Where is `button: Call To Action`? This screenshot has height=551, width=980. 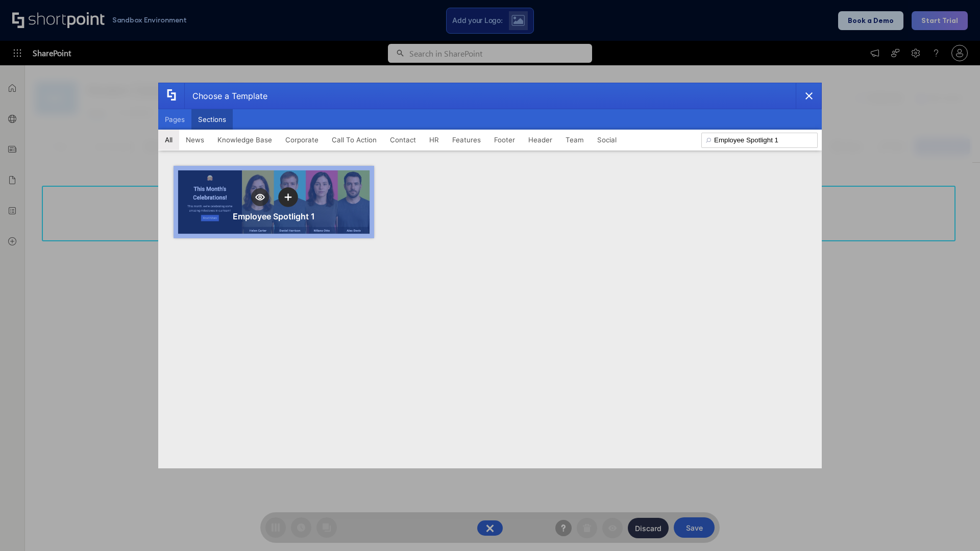 button: Call To Action is located at coordinates (354, 140).